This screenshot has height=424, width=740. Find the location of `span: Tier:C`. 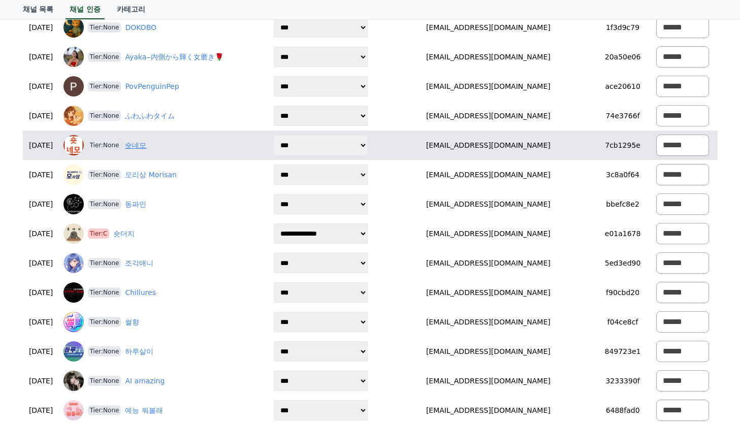

span: Tier:C is located at coordinates (99, 234).